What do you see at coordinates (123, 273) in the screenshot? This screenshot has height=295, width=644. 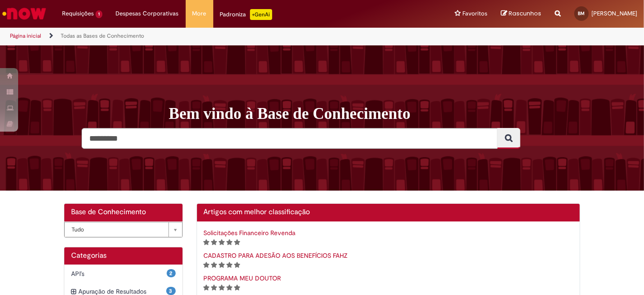 I see `div: 2 API's` at bounding box center [123, 273].